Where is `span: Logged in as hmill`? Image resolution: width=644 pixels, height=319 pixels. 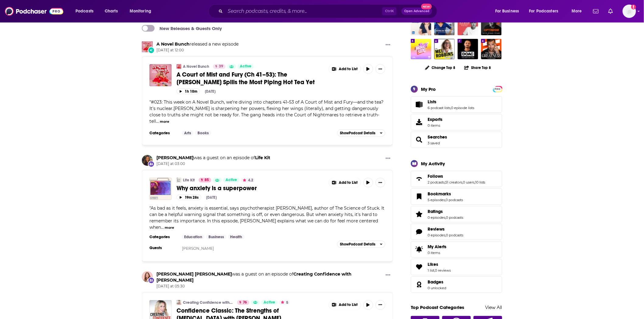 span: Logged in as hmill is located at coordinates (629, 11).